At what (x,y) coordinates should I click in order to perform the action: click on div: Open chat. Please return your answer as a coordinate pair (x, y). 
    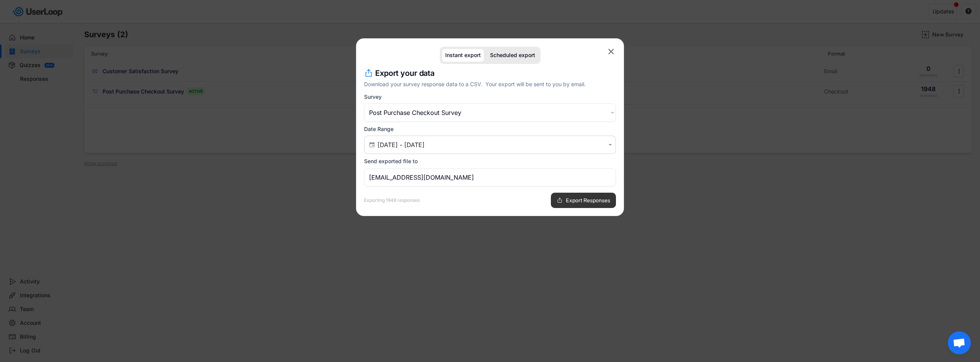
    Looking at the image, I should click on (959, 343).